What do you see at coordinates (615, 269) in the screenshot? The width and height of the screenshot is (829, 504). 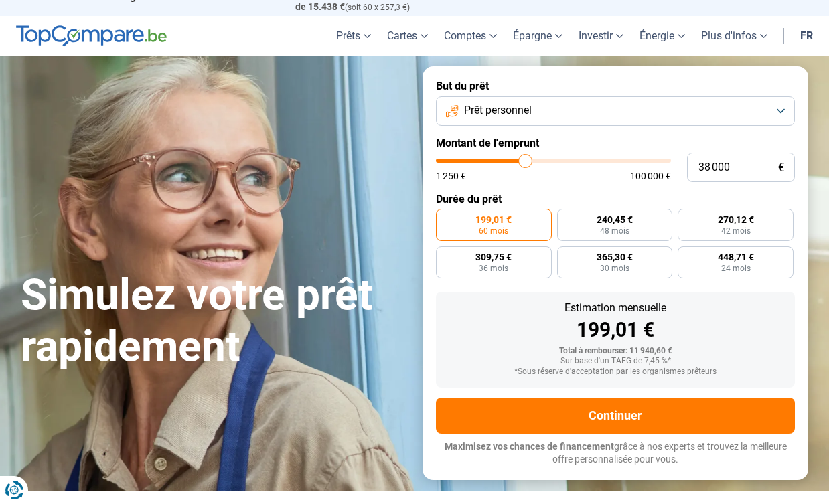 I see `span: 30 mois` at bounding box center [615, 269].